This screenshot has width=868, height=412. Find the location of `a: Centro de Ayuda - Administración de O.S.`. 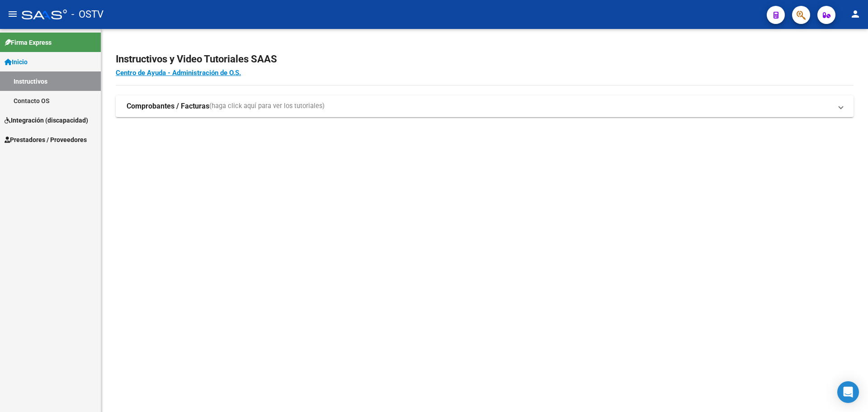

a: Centro de Ayuda - Administración de O.S. is located at coordinates (178, 73).